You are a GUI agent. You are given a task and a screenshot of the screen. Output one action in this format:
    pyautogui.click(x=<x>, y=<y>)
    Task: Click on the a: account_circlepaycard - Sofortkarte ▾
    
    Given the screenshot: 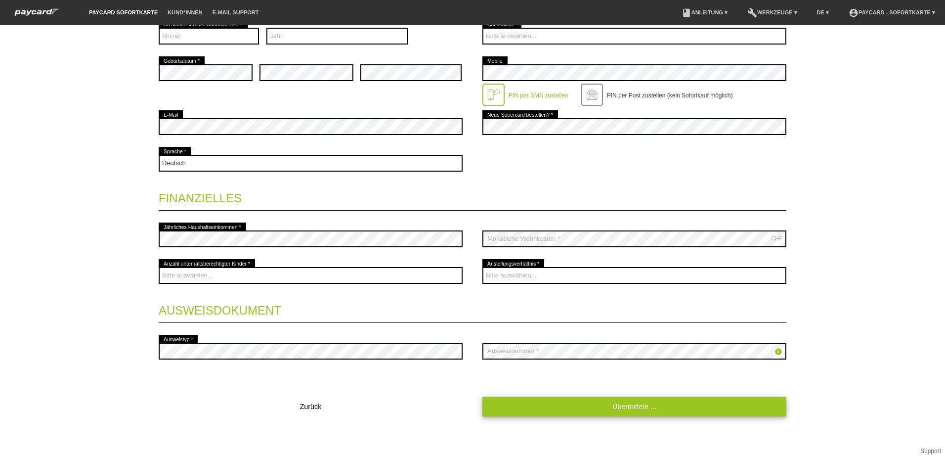 What is the action you would take?
    pyautogui.click(x=891, y=12)
    